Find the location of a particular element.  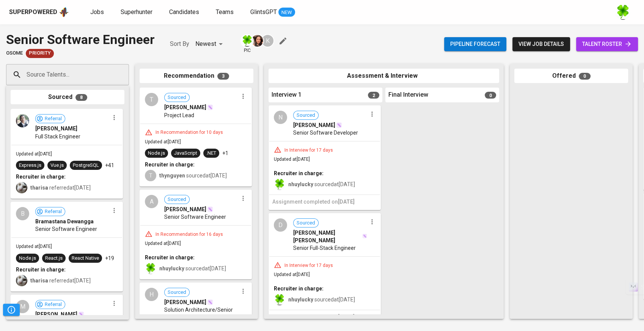

span: 0 is located at coordinates (584, 76).